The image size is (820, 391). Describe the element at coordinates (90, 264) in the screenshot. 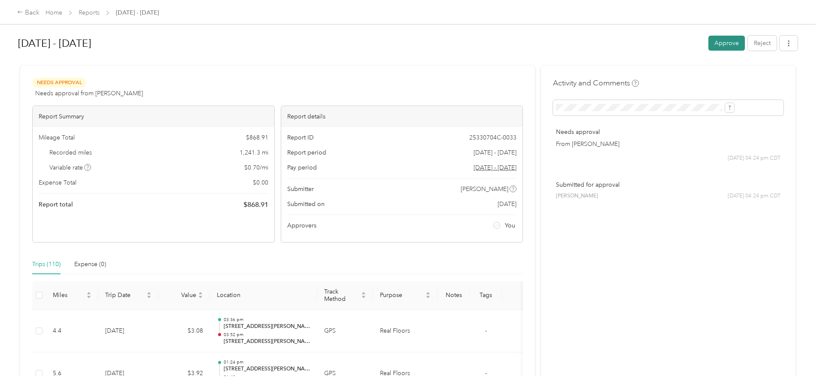

I see `div: Expense (0)` at that location.